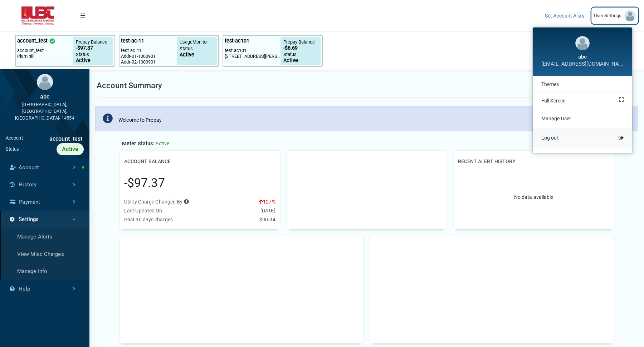  I want to click on a: test-ac-11 test-ac-11 Addr-01-1000901 Addr-02-1000901 UsageMonitor Status Active, so click(169, 50).